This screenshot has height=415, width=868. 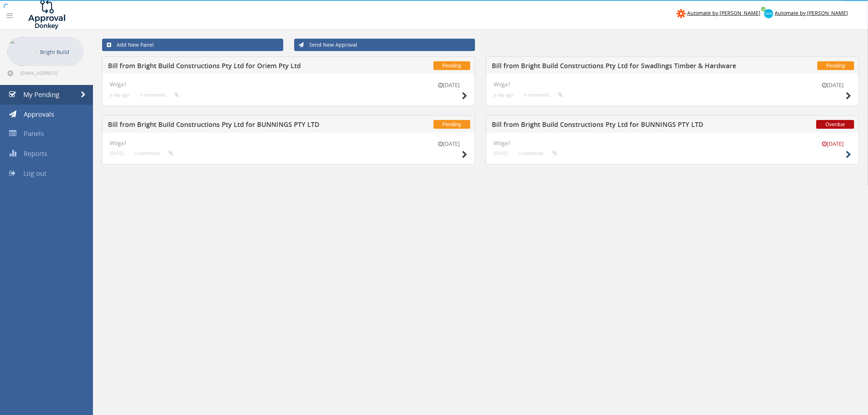 I want to click on span: Panels, so click(x=34, y=133).